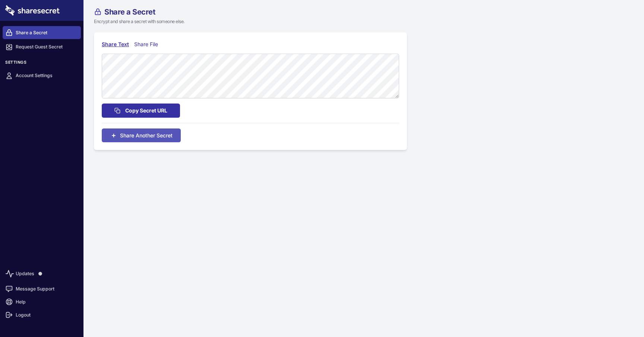  Describe the element at coordinates (41, 64) in the screenshot. I see `h3: Settings` at that location.